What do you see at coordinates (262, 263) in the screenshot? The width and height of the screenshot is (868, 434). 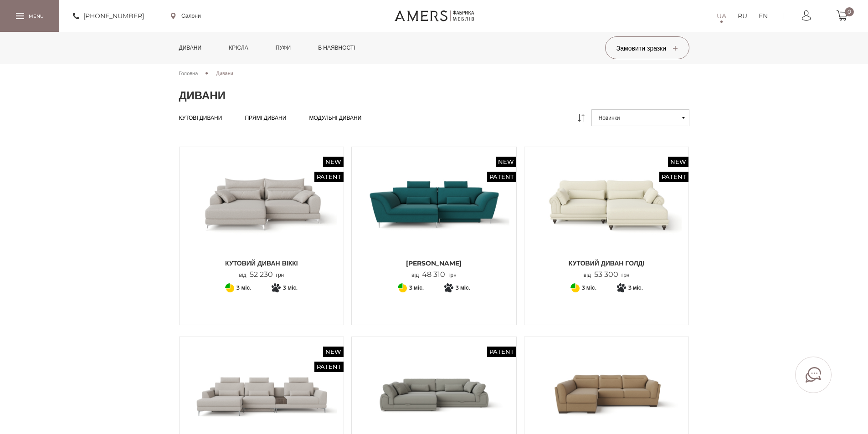 I see `span: Кутовий диван ВІККІ` at bounding box center [262, 263].